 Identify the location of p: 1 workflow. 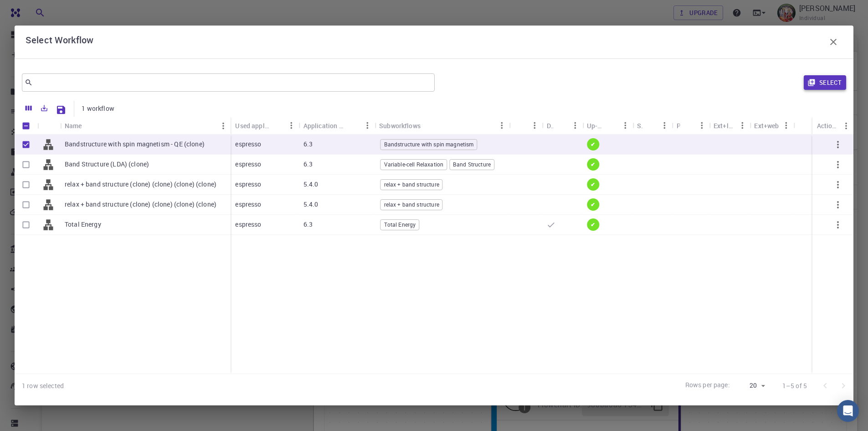
(98, 109).